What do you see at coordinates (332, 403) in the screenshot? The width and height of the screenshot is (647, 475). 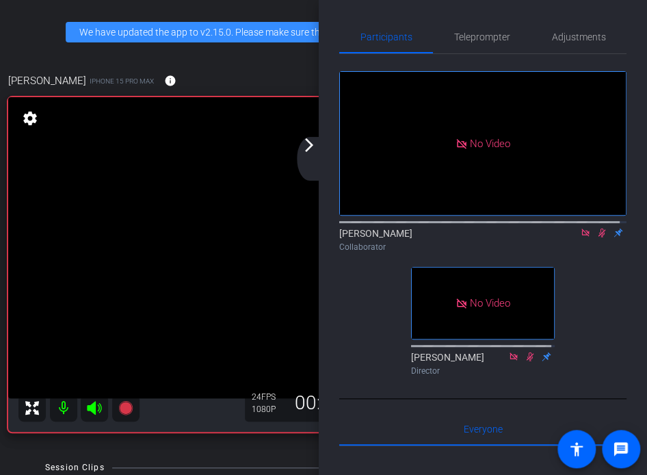 I see `div: 00:04:13` at bounding box center [332, 403].